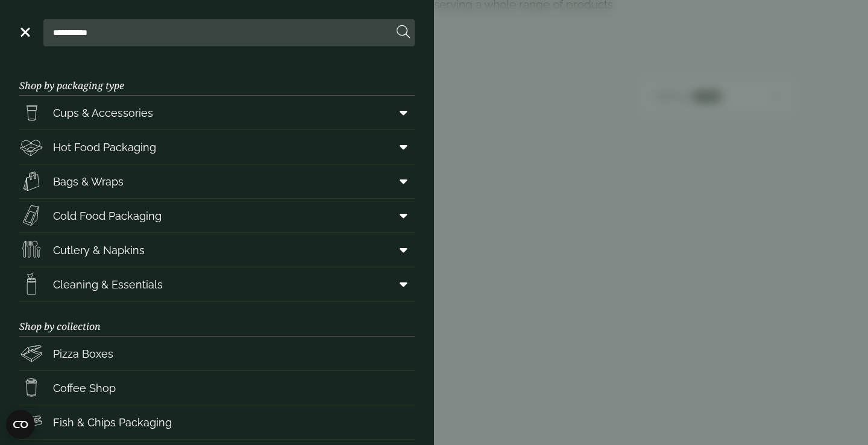 The height and width of the screenshot is (445, 868). Describe the element at coordinates (217, 147) in the screenshot. I see `a: Hot Food Packaging` at that location.